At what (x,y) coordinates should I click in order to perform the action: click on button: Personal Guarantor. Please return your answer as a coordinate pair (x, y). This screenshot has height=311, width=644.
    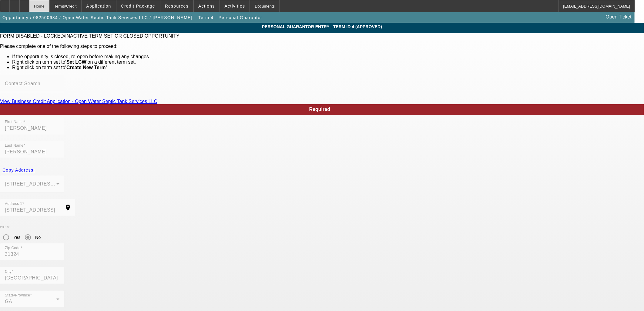
    Looking at the image, I should click on (240, 18).